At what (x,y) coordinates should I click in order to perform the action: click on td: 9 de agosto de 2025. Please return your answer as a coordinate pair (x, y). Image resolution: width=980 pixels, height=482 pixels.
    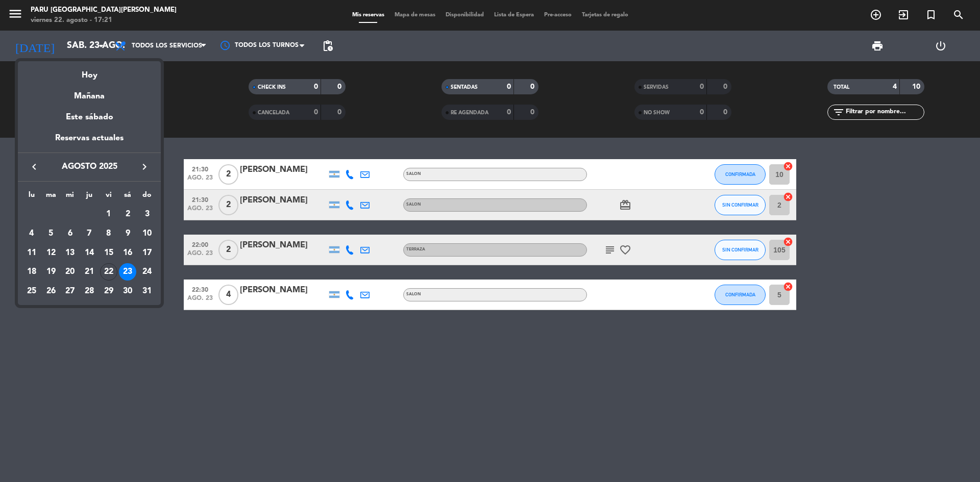
    Looking at the image, I should click on (128, 234).